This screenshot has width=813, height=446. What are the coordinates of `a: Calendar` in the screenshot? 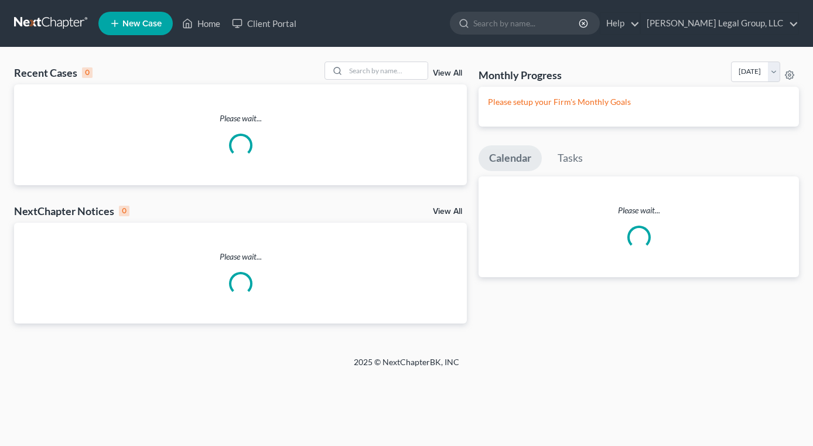 It's located at (510, 158).